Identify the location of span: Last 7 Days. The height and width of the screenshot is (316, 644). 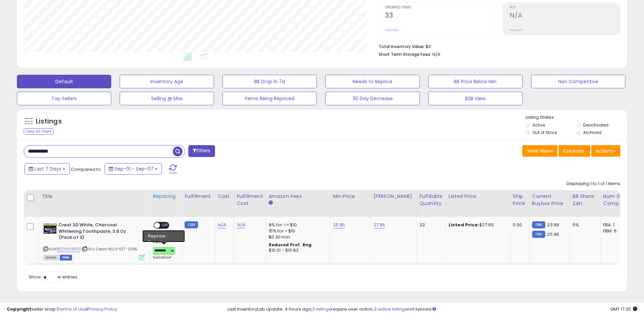
(48, 169).